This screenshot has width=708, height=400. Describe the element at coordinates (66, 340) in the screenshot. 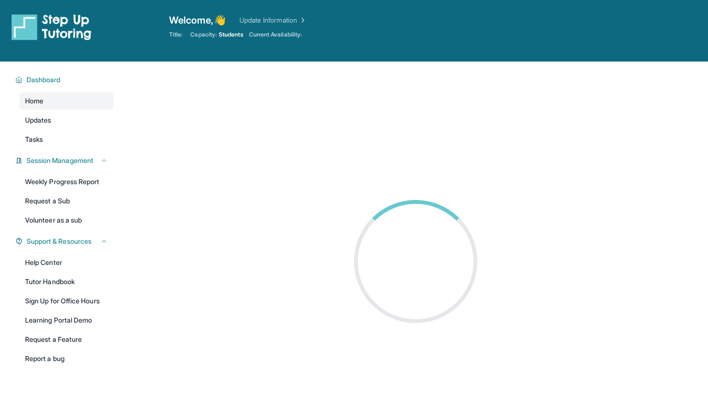

I see `a: Request a Feature` at that location.